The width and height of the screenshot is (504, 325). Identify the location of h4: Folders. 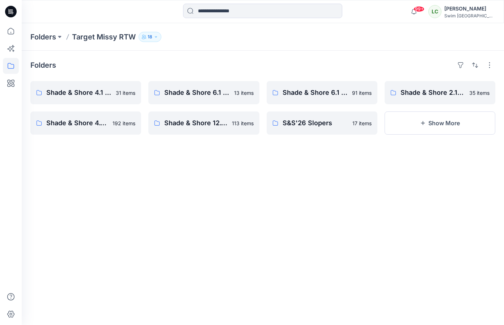
(43, 65).